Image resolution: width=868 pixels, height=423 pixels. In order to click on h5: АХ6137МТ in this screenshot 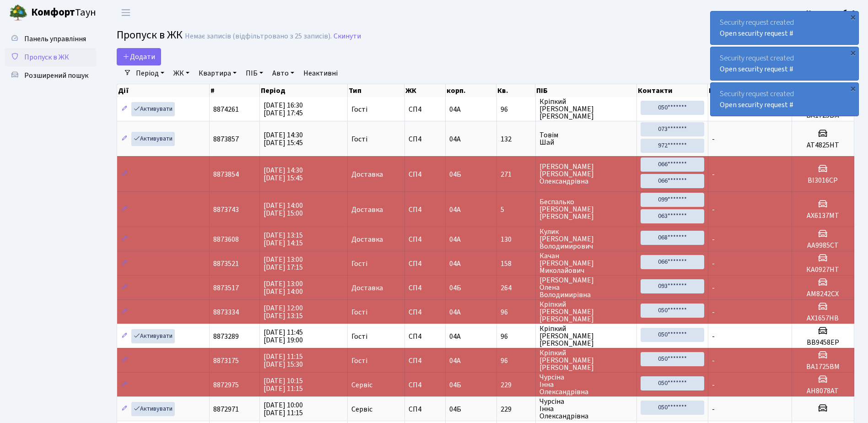, I will do `click(823, 216)`.